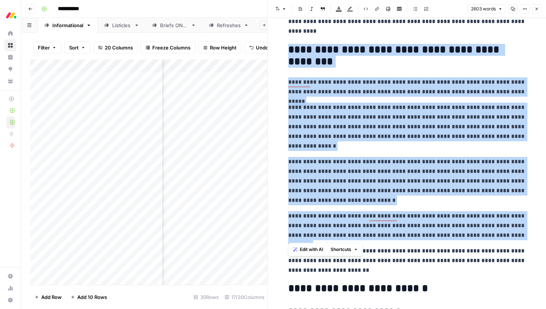 The image size is (546, 309). I want to click on span: Add 10 Rows, so click(92, 297).